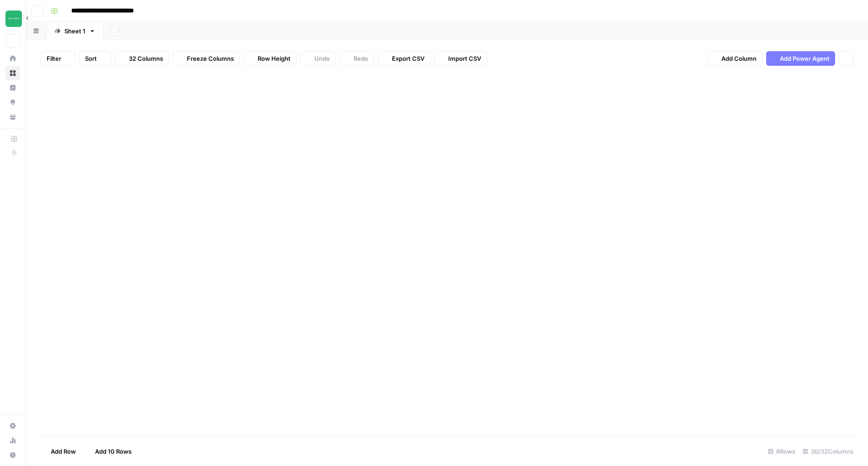 The width and height of the screenshot is (868, 466). Describe the element at coordinates (361, 59) in the screenshot. I see `span: Redo` at that location.